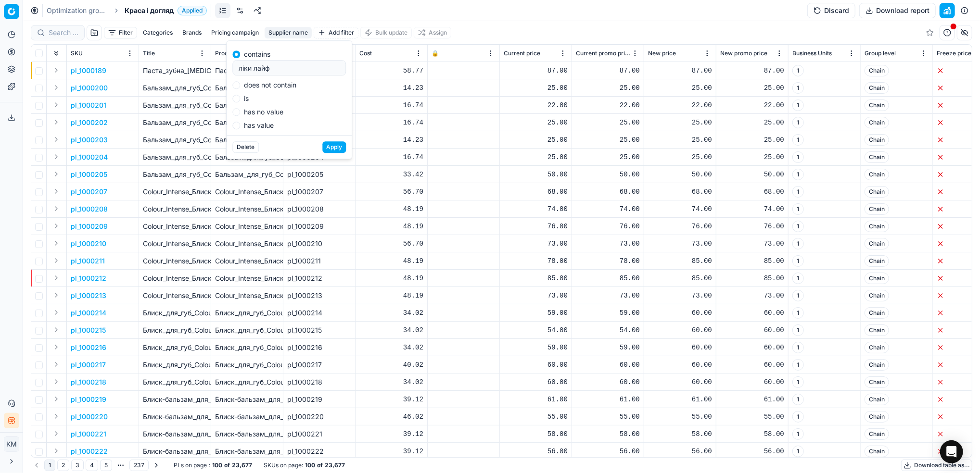 The width and height of the screenshot is (980, 473). I want to click on label: does not contain, so click(270, 85).